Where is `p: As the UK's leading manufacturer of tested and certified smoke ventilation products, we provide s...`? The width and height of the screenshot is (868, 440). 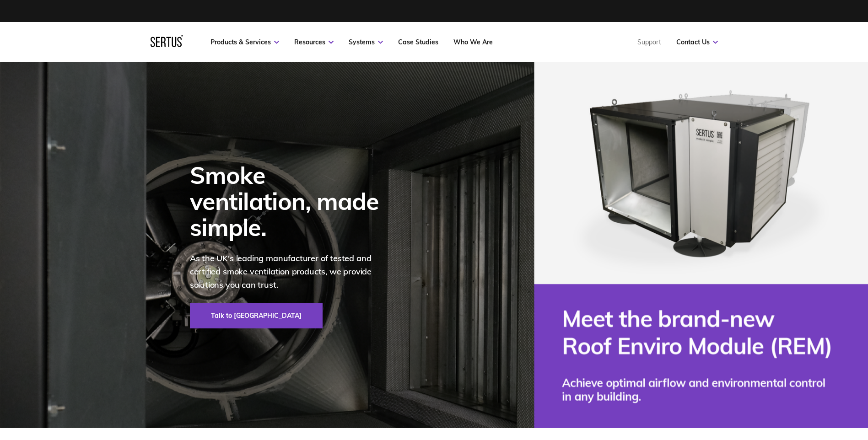 p: As the UK's leading manufacturer of tested and certified smoke ventilation products, we provide s... is located at coordinates (291, 271).